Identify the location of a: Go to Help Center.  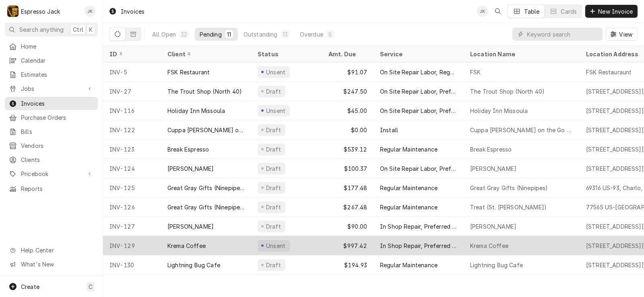
(51, 250).